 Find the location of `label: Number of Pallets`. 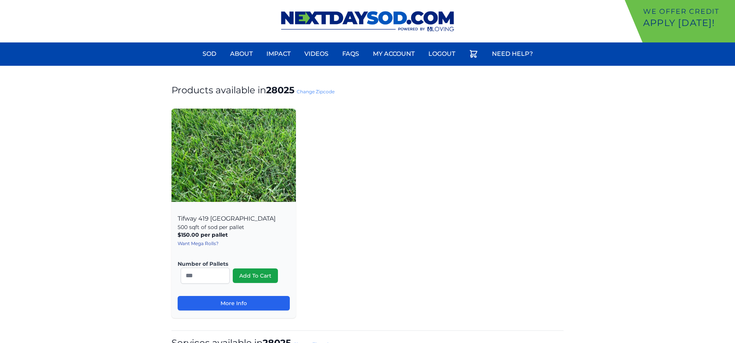

label: Number of Pallets is located at coordinates (230, 264).